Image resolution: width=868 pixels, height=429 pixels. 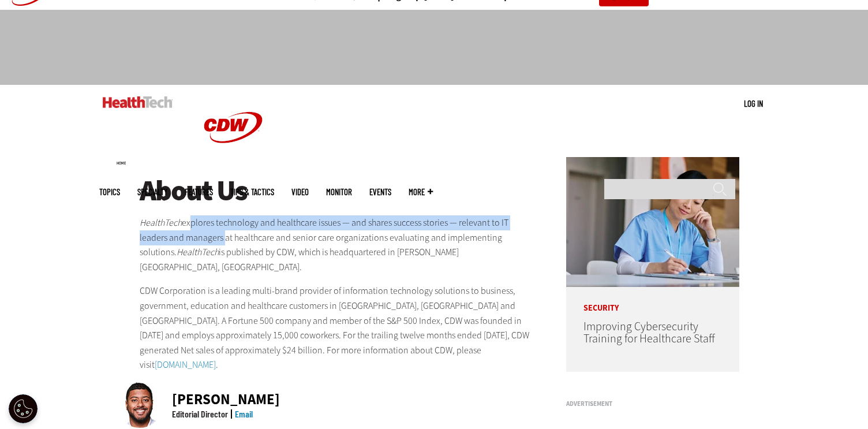 What do you see at coordinates (338, 328) in the screenshot?
I see `p: CDW Corporation is a leading multi-brand provider of information technology solutions to business...` at bounding box center [338, 328].